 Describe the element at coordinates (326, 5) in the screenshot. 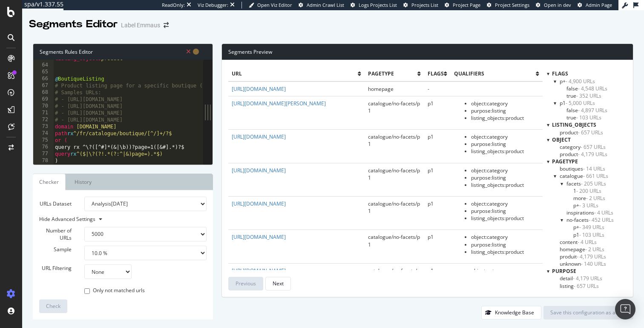

I see `span: Admin Crawl List` at that location.